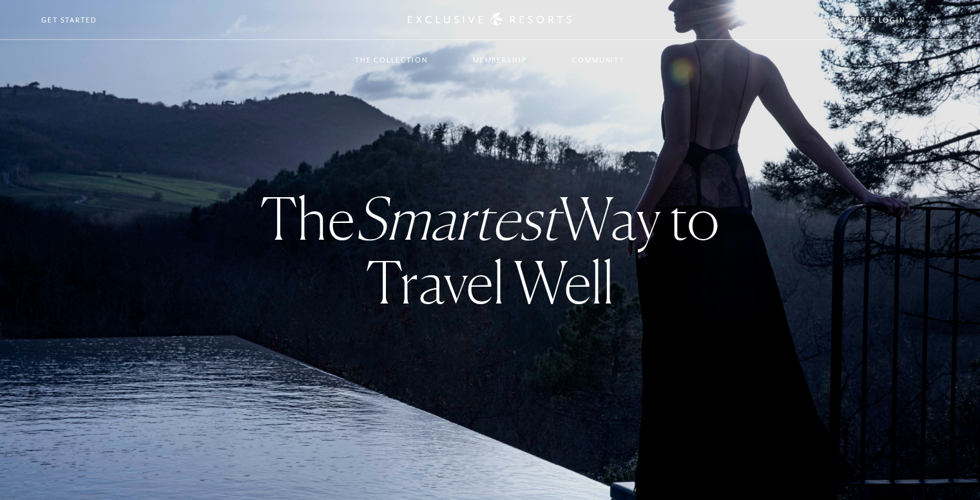 This screenshot has height=500, width=980. What do you see at coordinates (599, 60) in the screenshot?
I see `a: Community` at bounding box center [599, 60].